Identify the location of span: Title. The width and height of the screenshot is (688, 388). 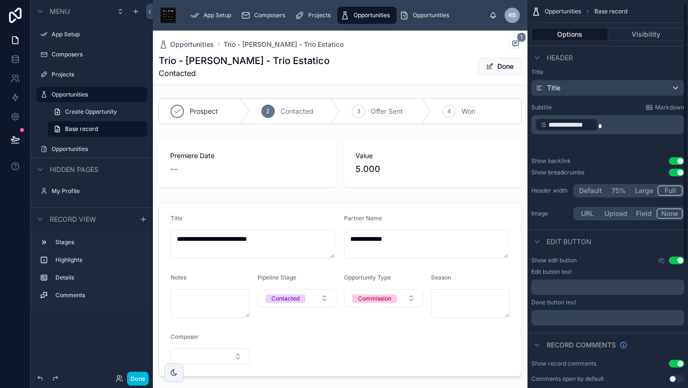
(554, 88).